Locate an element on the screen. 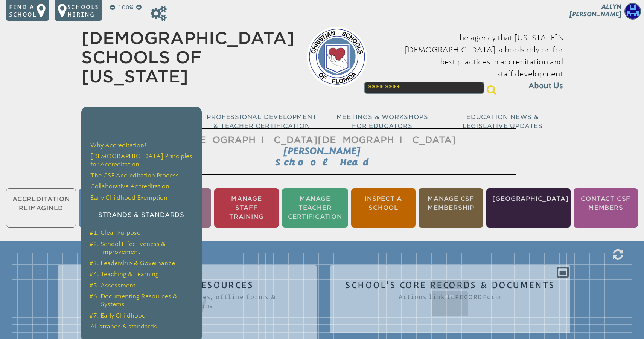 The width and height of the screenshot is (644, 339). h2: School’s Core Records & Documents is located at coordinates (450, 300).